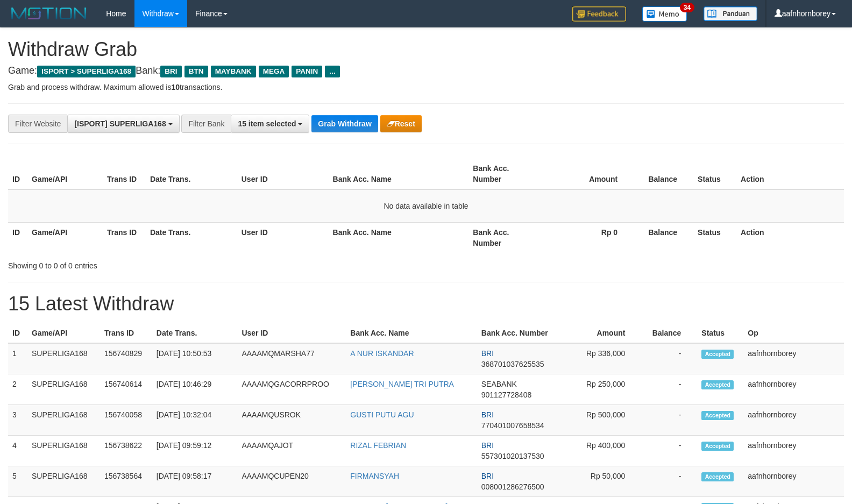 Image resolution: width=852 pixels, height=504 pixels. What do you see at coordinates (126, 481) in the screenshot?
I see `td: 156738564` at bounding box center [126, 481].